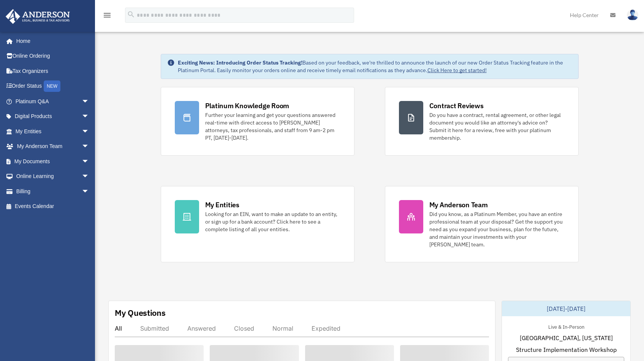  I want to click on div: Contract Reviews, so click(456, 106).